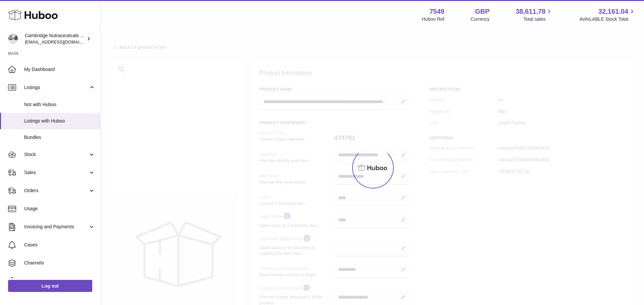 This screenshot has width=644, height=305. I want to click on a: 38,611.78 Total sales, so click(534, 15).